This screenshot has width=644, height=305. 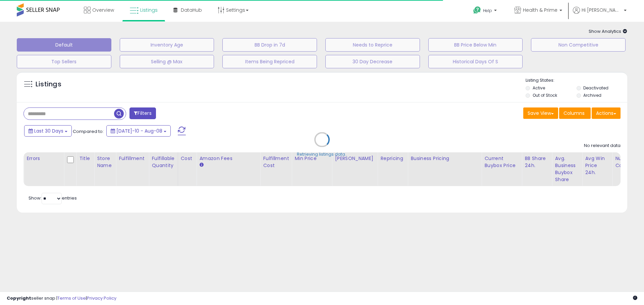 I want to click on button: Selling @ Max, so click(x=167, y=62).